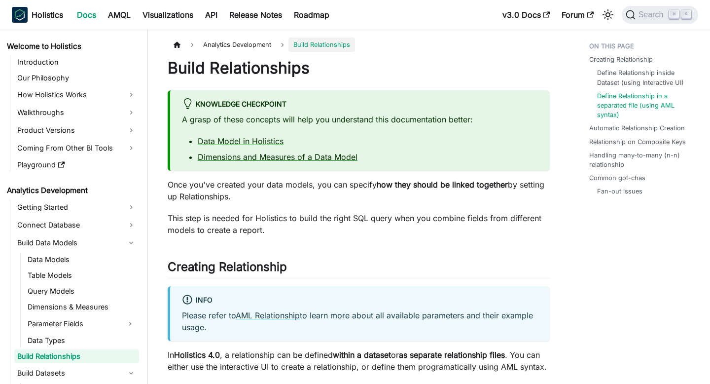  What do you see at coordinates (618, 178) in the screenshot?
I see `a: Common got-chas` at bounding box center [618, 178].